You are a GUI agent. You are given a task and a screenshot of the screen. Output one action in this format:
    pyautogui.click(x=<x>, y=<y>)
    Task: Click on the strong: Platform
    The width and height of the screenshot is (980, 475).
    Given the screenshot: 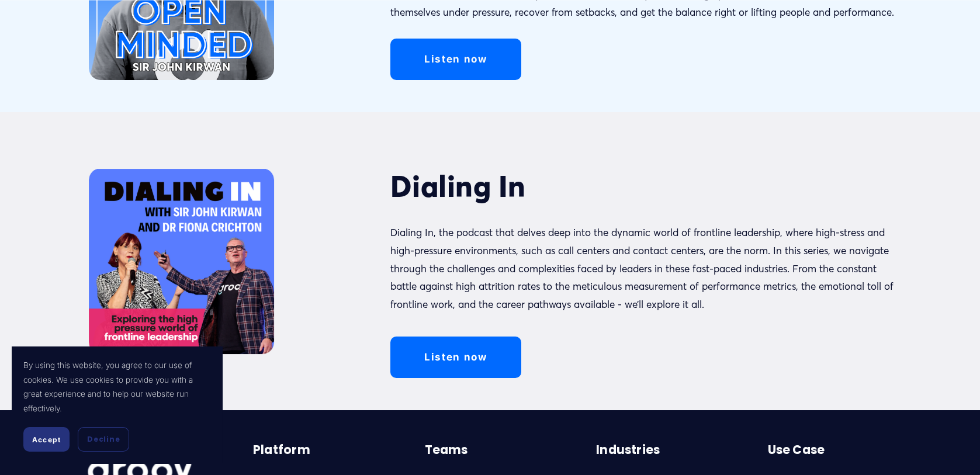 What is the action you would take?
    pyautogui.click(x=281, y=450)
    